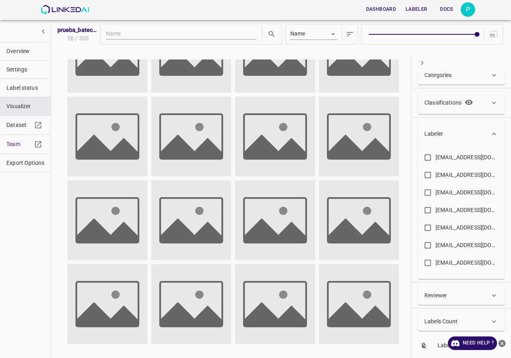 This screenshot has height=358, width=511. Describe the element at coordinates (25, 106) in the screenshot. I see `span: Visualizer` at that location.